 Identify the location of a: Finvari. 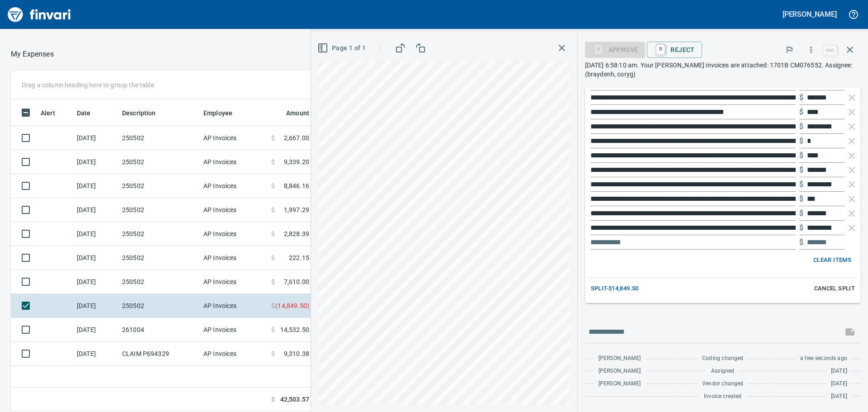
(39, 14).